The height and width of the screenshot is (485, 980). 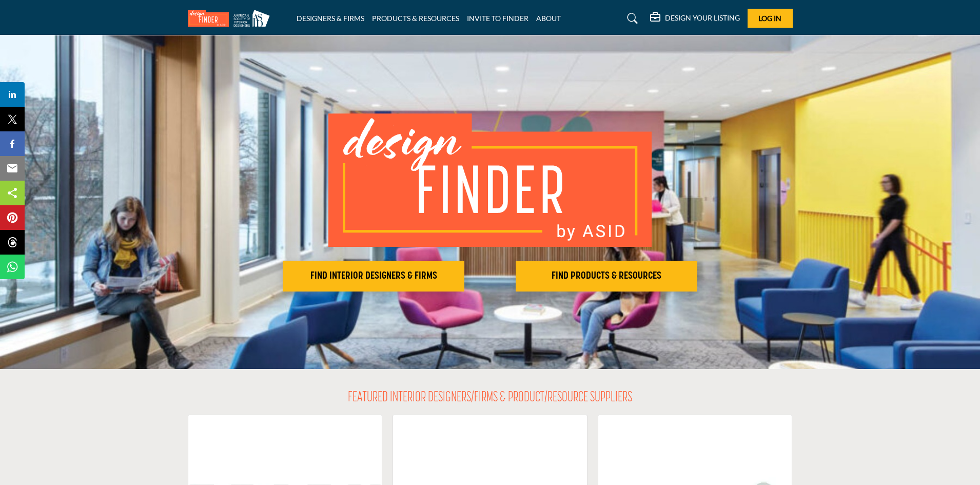 I want to click on a: INVITE TO FINDER, so click(x=498, y=18).